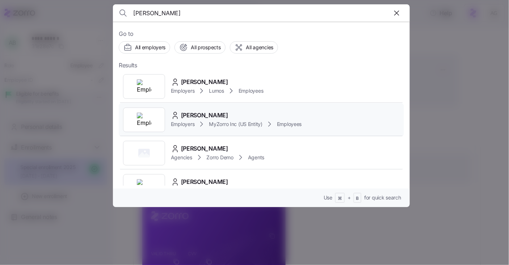 The image size is (509, 265). Describe the element at coordinates (206, 47) in the screenshot. I see `span: All prospects` at that location.